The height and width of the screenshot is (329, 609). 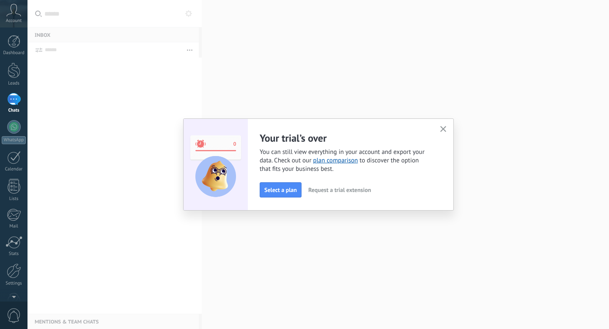 I want to click on span: You can still view everything in your account and export your data. Check out our to discover the..., so click(x=345, y=161).